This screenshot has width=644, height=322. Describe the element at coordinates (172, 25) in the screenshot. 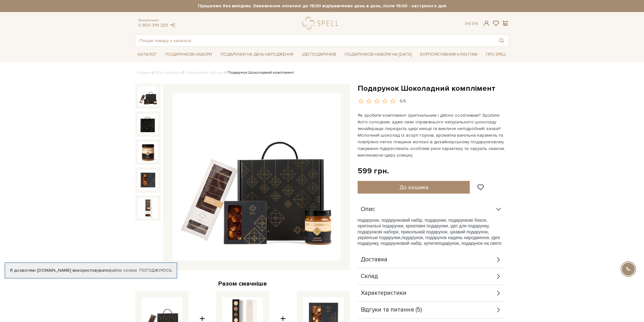

I see `a: telegram` at that location.